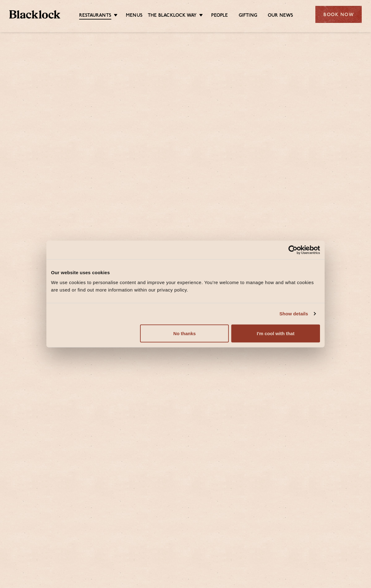  I want to click on a: Our News, so click(280, 16).